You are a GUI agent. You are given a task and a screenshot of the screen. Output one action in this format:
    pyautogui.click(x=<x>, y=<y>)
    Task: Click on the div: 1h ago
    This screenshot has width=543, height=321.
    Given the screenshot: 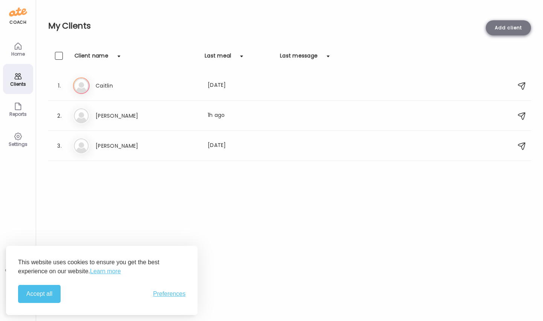 What is the action you would take?
    pyautogui.click(x=241, y=116)
    